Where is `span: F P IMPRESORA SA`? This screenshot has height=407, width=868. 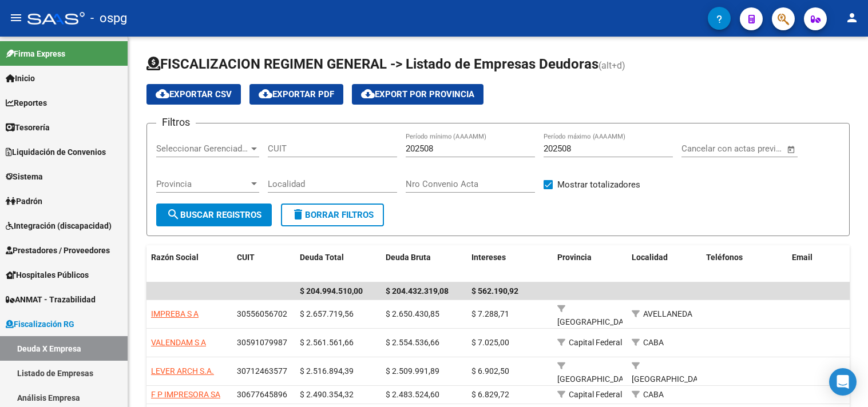
span: F P IMPRESORA SA is located at coordinates (186, 395).